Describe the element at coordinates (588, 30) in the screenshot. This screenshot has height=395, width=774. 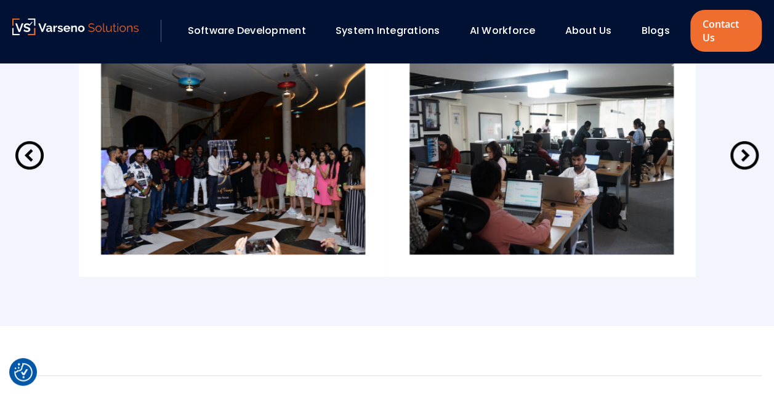
I see `a: About Us` at that location.